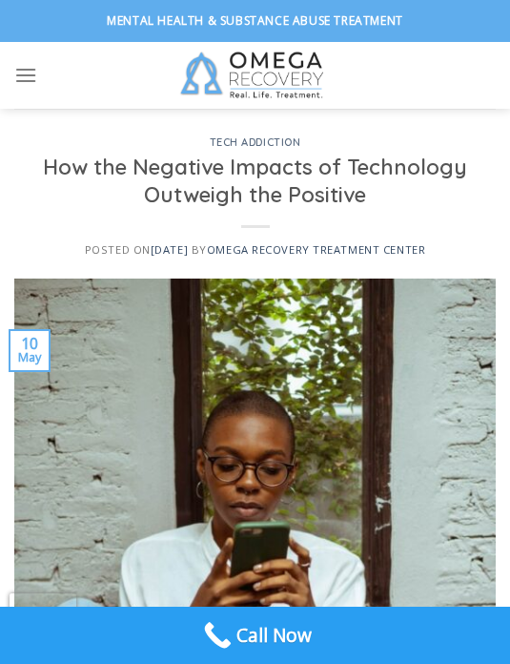 This screenshot has width=510, height=664. Describe the element at coordinates (26, 74) in the screenshot. I see `a: Menu` at that location.